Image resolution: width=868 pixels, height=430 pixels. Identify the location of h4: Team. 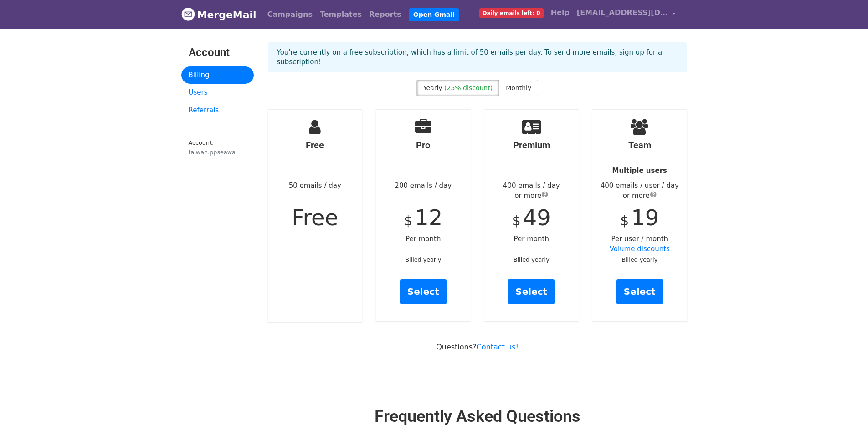
(639, 145).